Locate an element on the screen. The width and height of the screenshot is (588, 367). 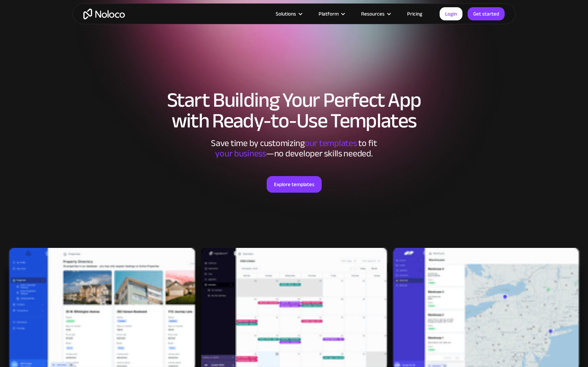
span: our templates is located at coordinates (330, 143).